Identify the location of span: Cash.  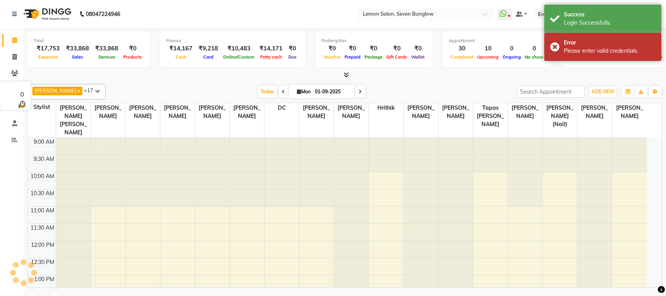
(181, 57).